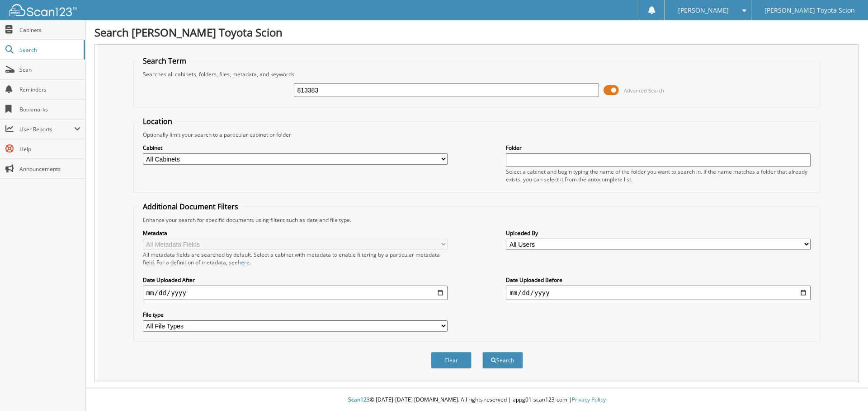 This screenshot has width=868, height=411. I want to click on span: Cabinets, so click(50, 30).